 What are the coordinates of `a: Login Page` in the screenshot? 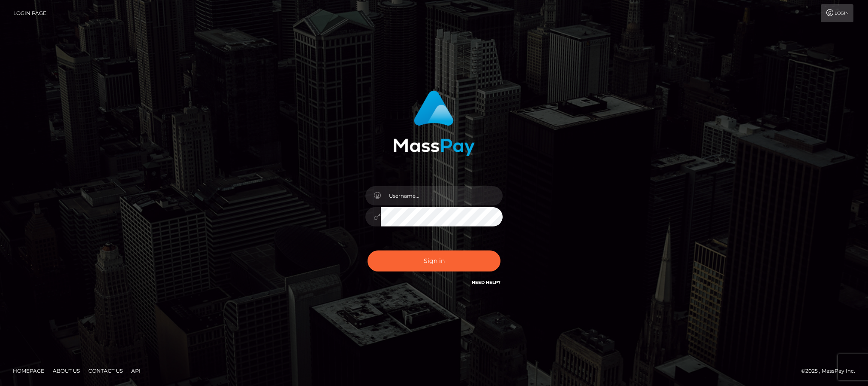 It's located at (30, 13).